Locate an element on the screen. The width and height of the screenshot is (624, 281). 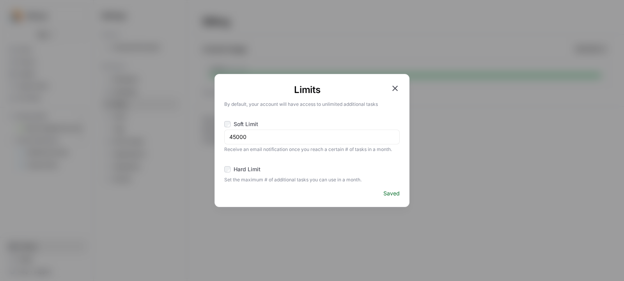
p: By default, your account will have access to unlimited additional tasks is located at coordinates (312, 104).